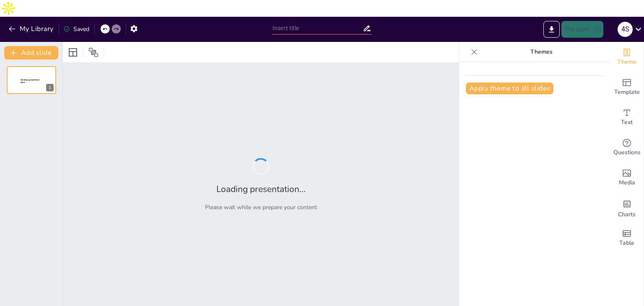 The width and height of the screenshot is (644, 306). What do you see at coordinates (30, 81) in the screenshot?
I see `span: Sendsteps presentation editor` at bounding box center [30, 81].